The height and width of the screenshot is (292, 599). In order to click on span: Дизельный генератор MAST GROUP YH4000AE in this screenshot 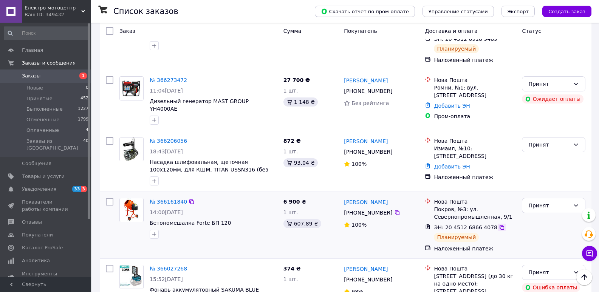, I will do `click(199, 105)`.